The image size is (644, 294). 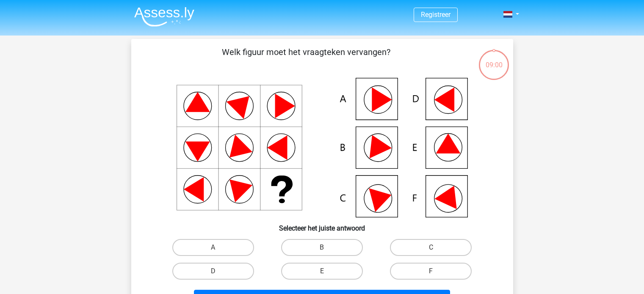 What do you see at coordinates (494, 60) in the screenshot?
I see `div: 09:00` at bounding box center [494, 60].